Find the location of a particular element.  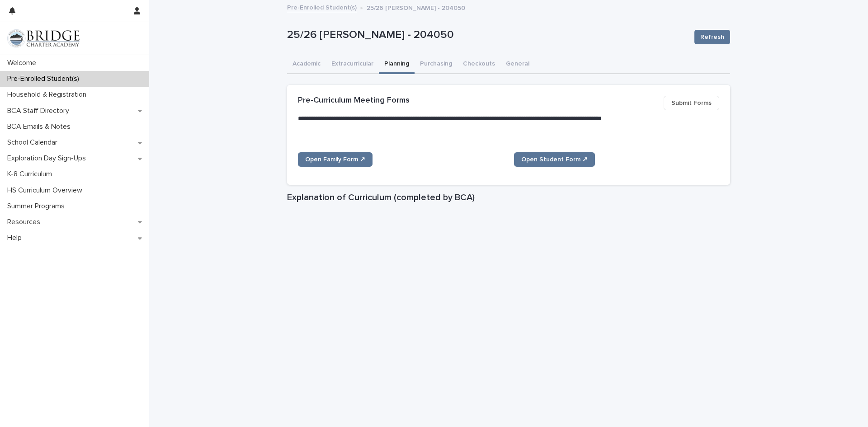

h1: Explanation of Curriculum (completed by BCA) is located at coordinates (508, 198).